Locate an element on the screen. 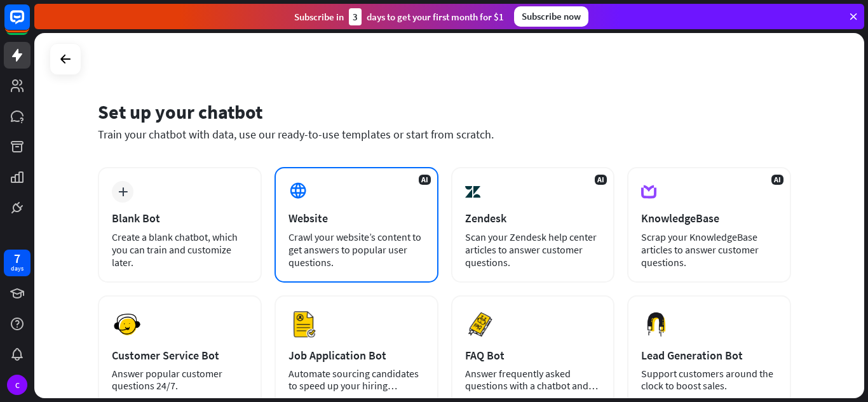 The image size is (868, 402). div: Scrap your KnowledgeBase articles to answer customer questions. is located at coordinates (709, 249).